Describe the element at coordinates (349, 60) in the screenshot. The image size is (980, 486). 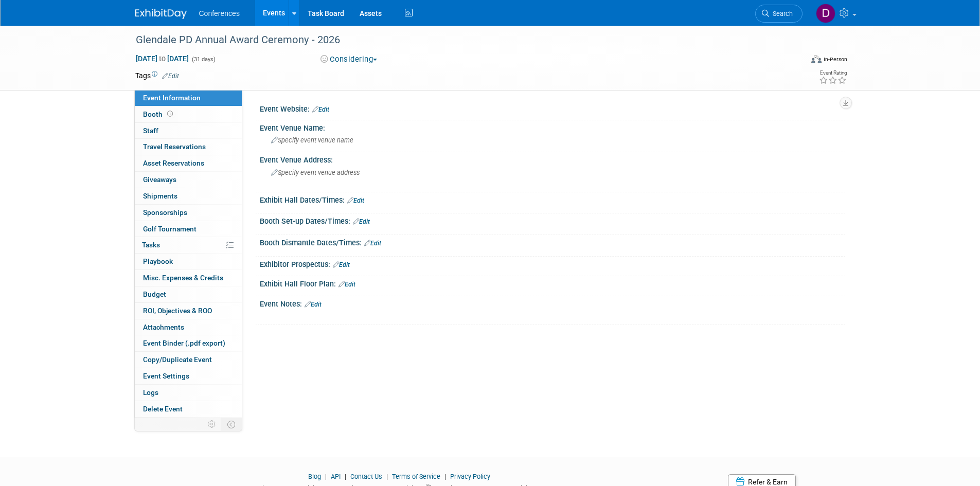
I see `button: Considering` at that location.